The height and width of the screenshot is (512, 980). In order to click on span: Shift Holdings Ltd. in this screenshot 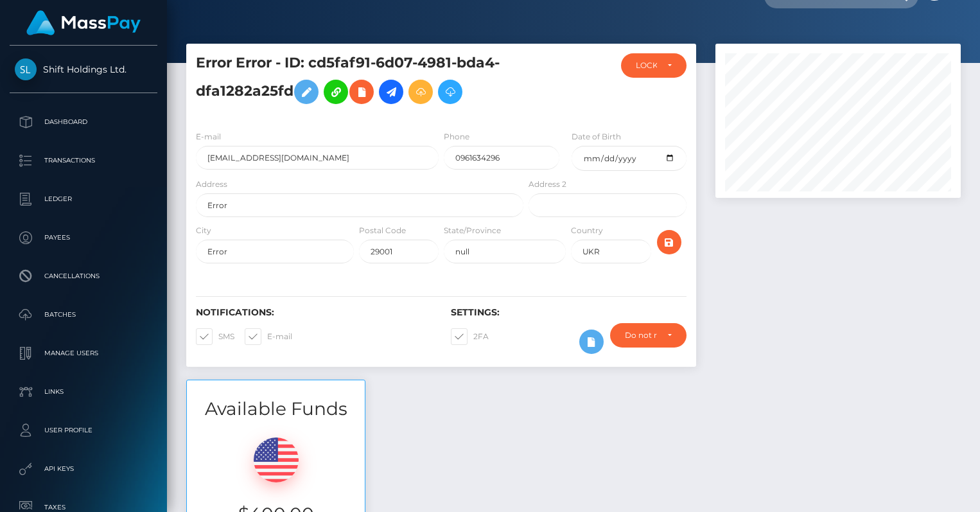, I will do `click(83, 69)`.